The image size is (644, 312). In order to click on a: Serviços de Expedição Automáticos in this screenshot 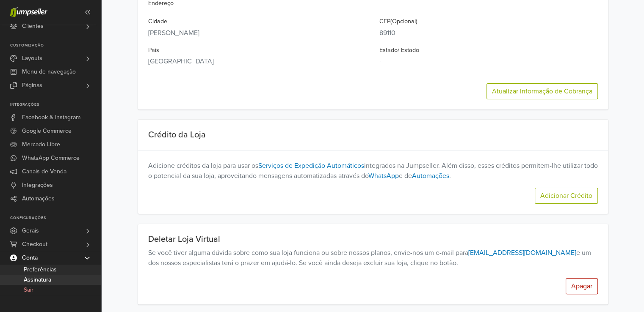, I will do `click(312, 166)`.